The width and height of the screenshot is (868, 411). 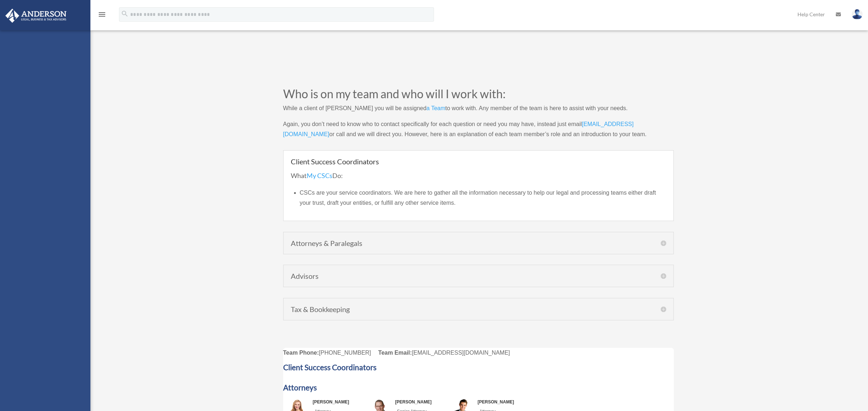 I want to click on h4: Client Success Coordinators, so click(x=479, y=162).